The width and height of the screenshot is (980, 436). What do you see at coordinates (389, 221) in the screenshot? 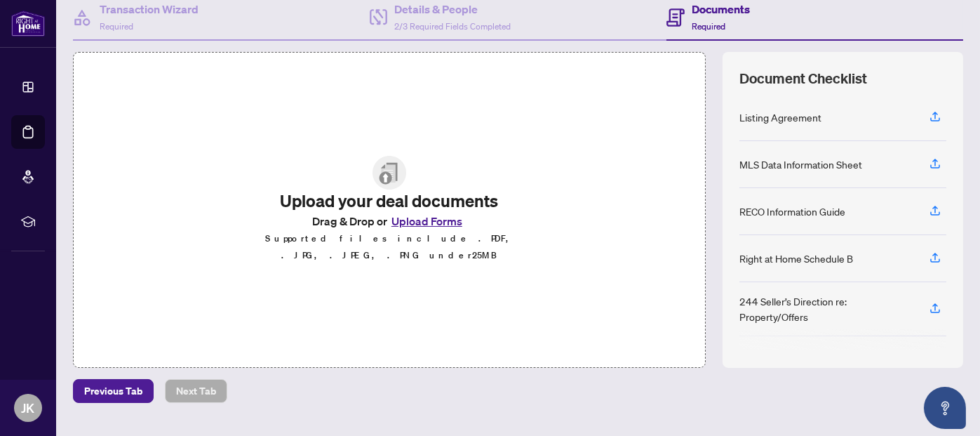
I see `span: Drag & Drop or` at bounding box center [389, 221].